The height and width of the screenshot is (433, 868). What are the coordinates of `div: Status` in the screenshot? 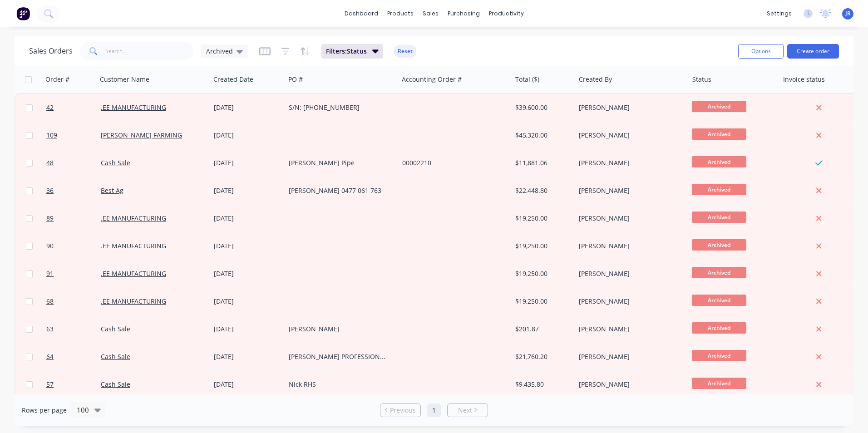 It's located at (701, 80).